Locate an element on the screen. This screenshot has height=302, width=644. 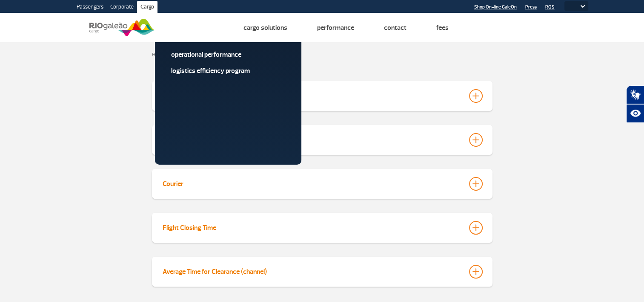
a: Home Page is located at coordinates (164, 54).